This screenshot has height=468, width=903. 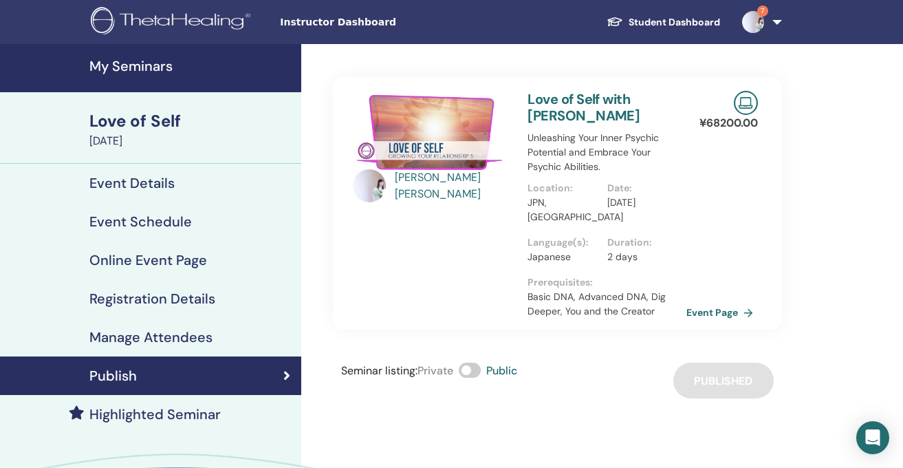 I want to click on span: 7, so click(x=763, y=11).